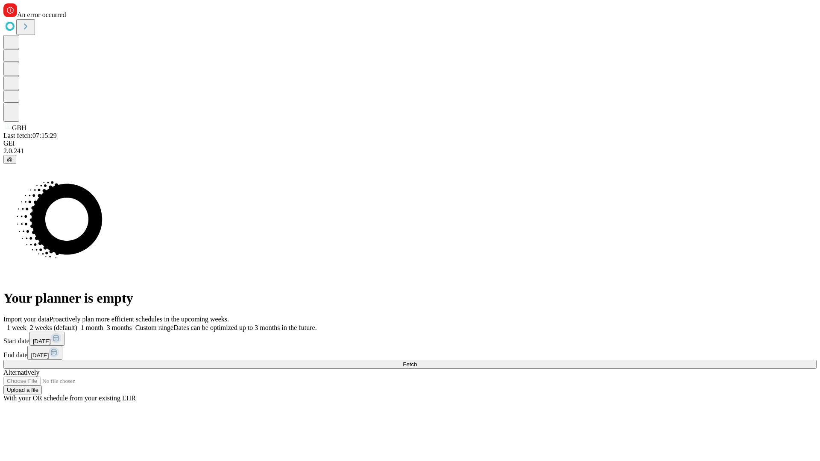 Image resolution: width=820 pixels, height=461 pixels. What do you see at coordinates (410, 364) in the screenshot?
I see `button: Fetch` at bounding box center [410, 364].